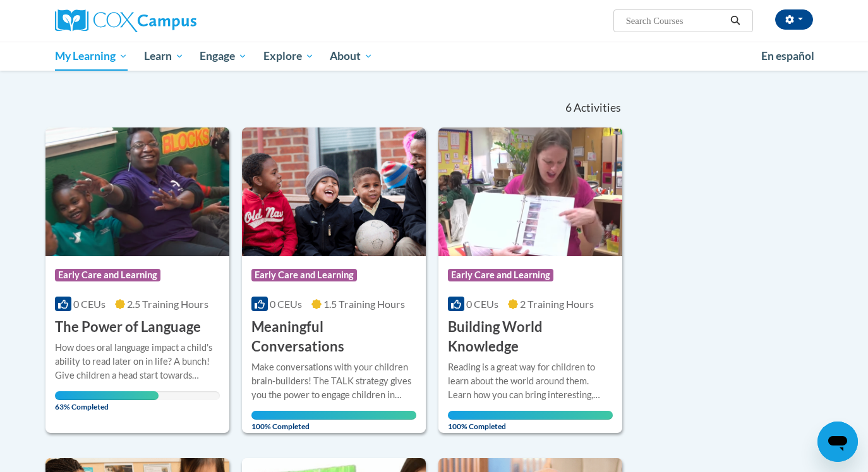 This screenshot has height=472, width=868. What do you see at coordinates (333, 280) in the screenshot?
I see `a: Course LogoEarly Care and Learning0 CEUs1.5 Training Hours Meaningful ConversationsMake conversat...` at bounding box center [333, 280].